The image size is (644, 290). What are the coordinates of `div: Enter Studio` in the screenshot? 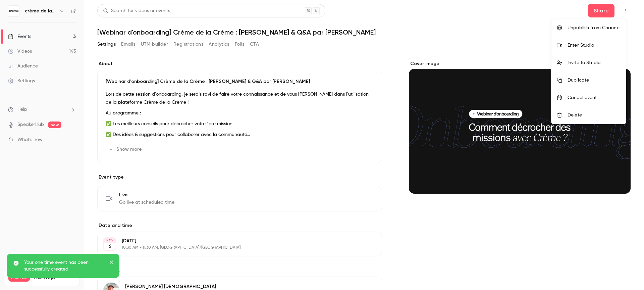 It's located at (594, 45).